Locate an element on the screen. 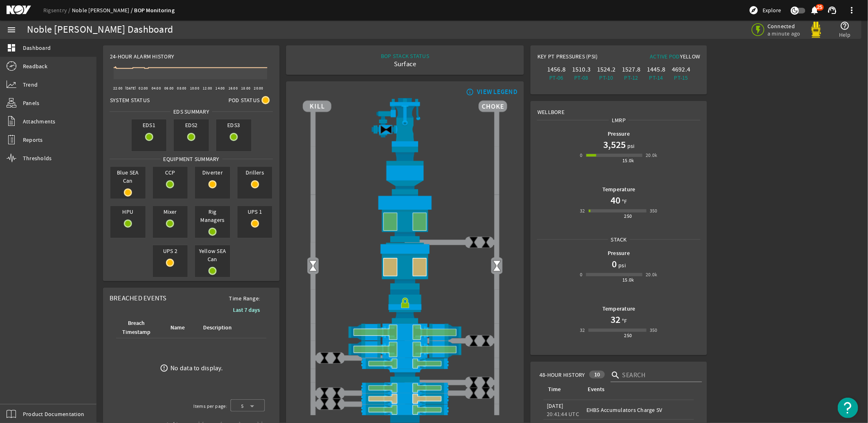 The height and width of the screenshot is (423, 868). div: PT-06 is located at coordinates (556, 78).